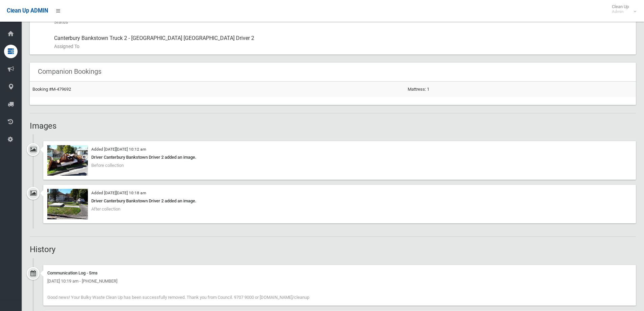  Describe the element at coordinates (52, 89) in the screenshot. I see `a: Booking #M-479692` at that location.